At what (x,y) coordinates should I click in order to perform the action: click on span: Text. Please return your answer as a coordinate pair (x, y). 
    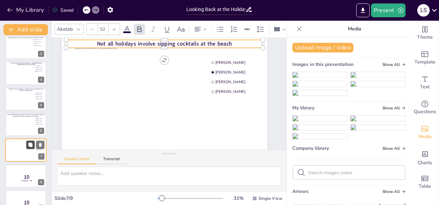
    Looking at the image, I should click on (425, 87).